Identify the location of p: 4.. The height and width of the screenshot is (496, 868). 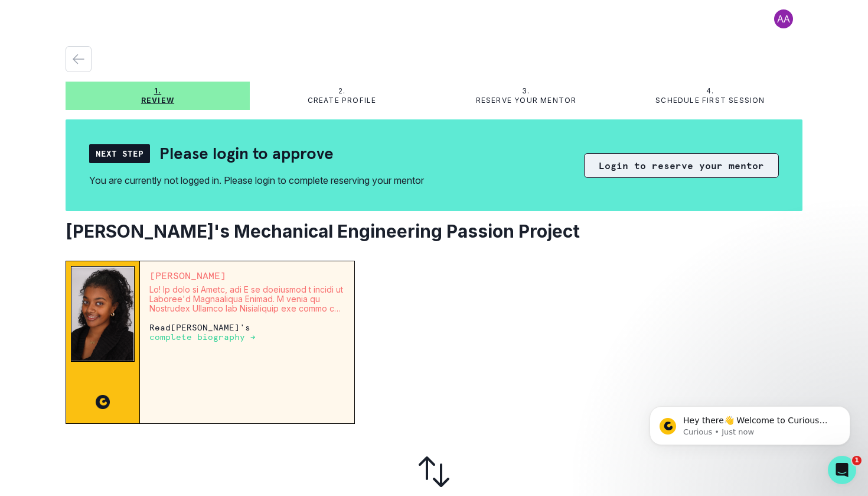
(710, 91).